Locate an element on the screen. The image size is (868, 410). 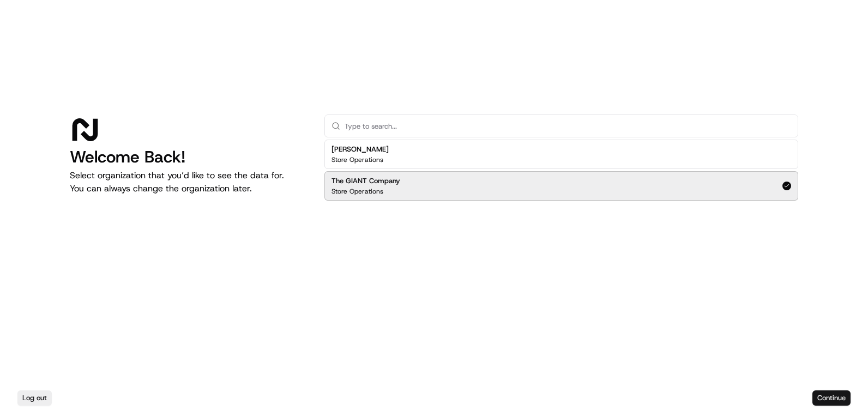
button: Log out is located at coordinates (34, 398).